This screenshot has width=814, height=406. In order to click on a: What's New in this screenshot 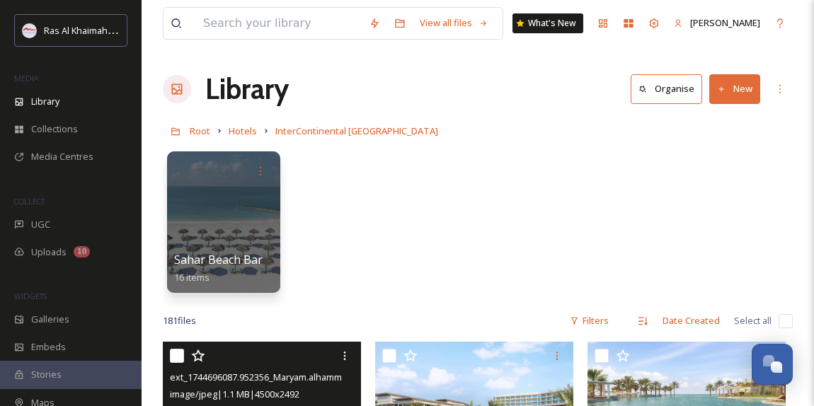, I will do `click(548, 23)`.